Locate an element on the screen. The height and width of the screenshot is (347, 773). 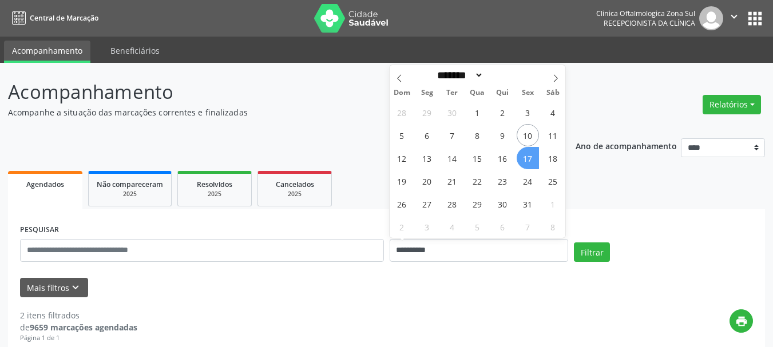
span: Sex is located at coordinates (528, 93).